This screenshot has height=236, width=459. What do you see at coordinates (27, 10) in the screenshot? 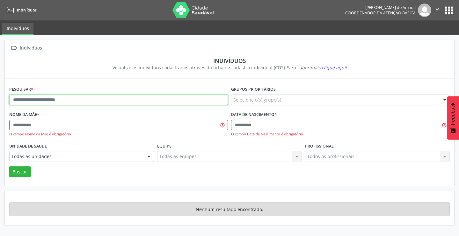
I see `span: Indivíduos` at bounding box center [27, 10].